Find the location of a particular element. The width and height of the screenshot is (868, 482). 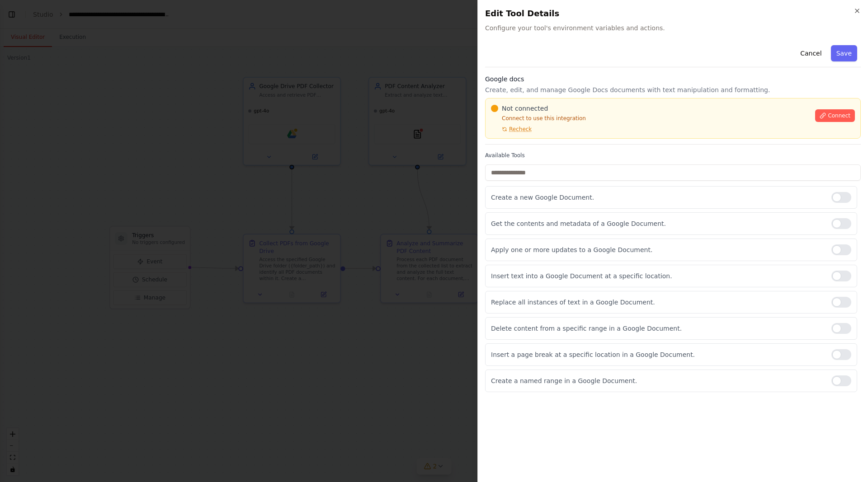

button: Cancel is located at coordinates (811, 53).